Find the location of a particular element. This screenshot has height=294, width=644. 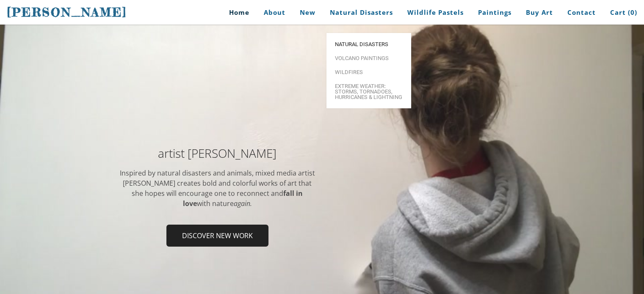

a: About is located at coordinates (275, 12).